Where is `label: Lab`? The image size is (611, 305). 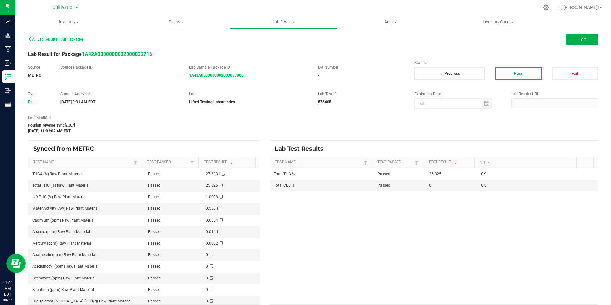
label: Lab is located at coordinates (249, 94).